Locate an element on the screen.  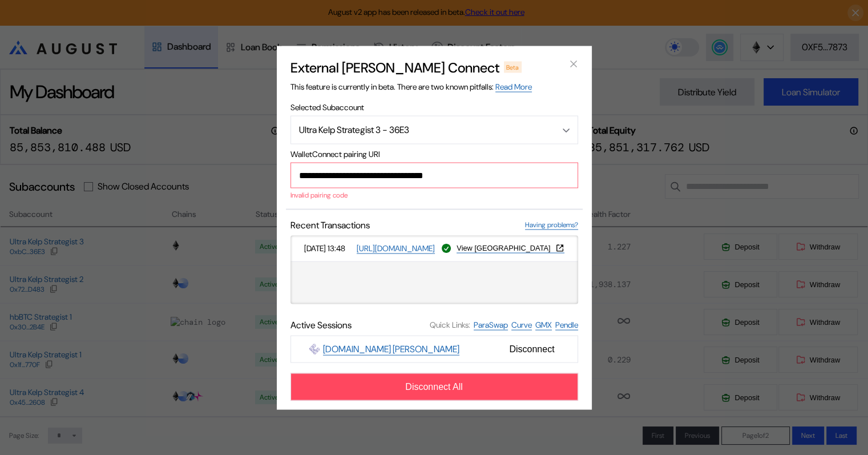
span: Quick Links: is located at coordinates (450, 325).